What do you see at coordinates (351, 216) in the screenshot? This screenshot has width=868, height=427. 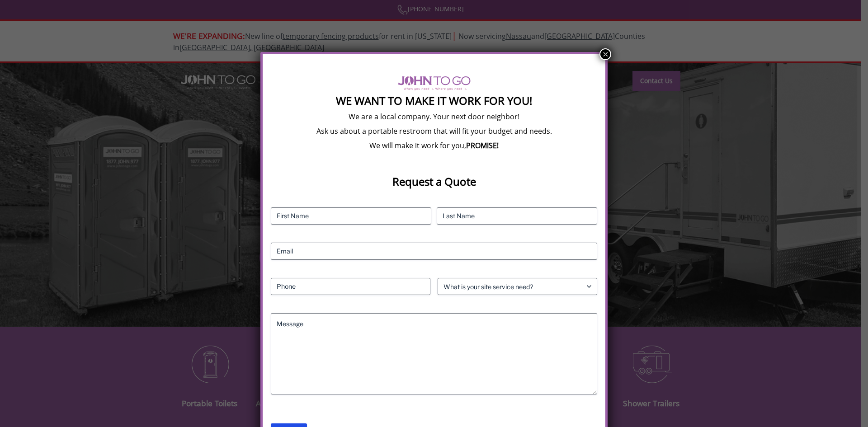 I see `input: First Name` at bounding box center [351, 216].